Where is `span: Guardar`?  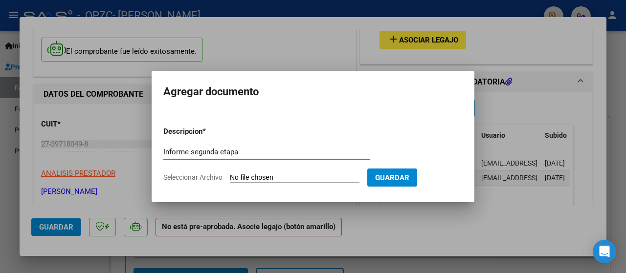 span: Guardar is located at coordinates (392, 178).